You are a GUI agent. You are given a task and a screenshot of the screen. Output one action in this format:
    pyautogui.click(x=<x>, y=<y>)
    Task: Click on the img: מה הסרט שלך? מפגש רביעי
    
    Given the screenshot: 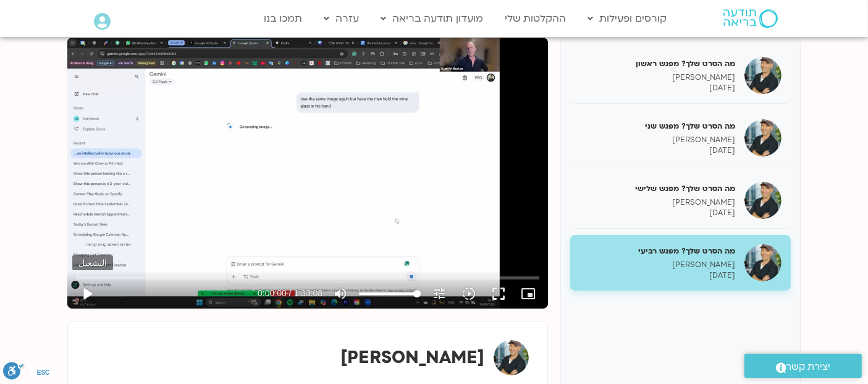 What is the action you would take?
    pyautogui.click(x=763, y=262)
    